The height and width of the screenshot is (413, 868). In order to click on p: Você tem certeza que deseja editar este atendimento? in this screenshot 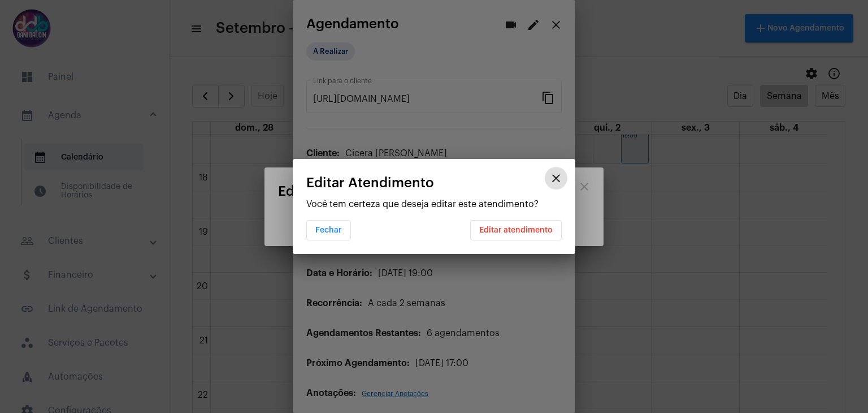, I will do `click(434, 204)`.